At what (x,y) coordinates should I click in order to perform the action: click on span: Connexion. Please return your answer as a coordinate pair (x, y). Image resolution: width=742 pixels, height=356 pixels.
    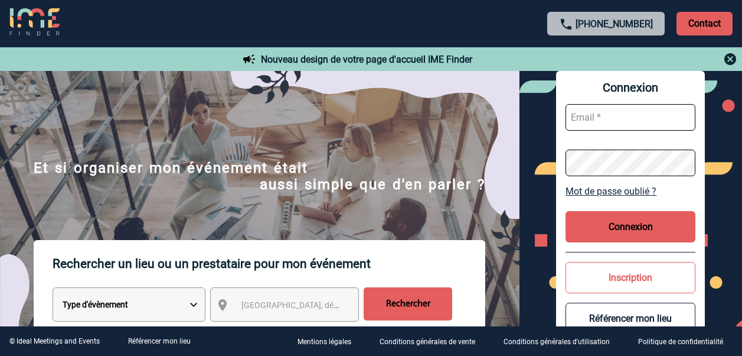
    Looking at the image, I should click on (631, 87).